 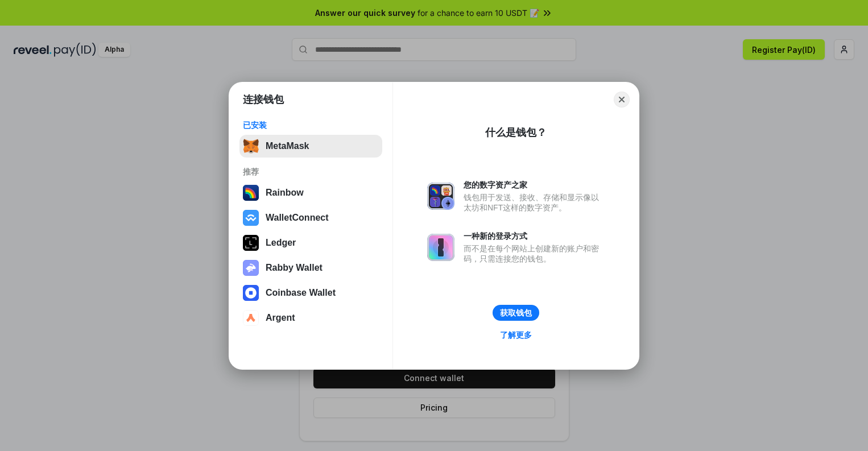 What do you see at coordinates (534, 185) in the screenshot?
I see `div: 您的数字资产之家` at bounding box center [534, 185].